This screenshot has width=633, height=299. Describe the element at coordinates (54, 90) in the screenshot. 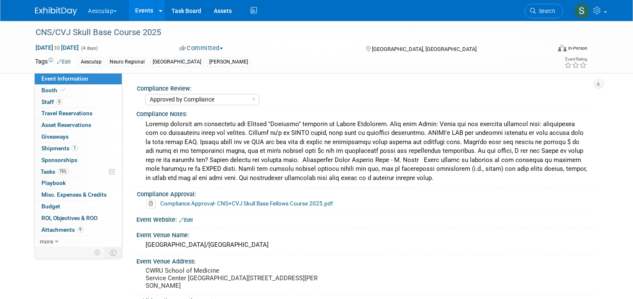

I see `span: Booth` at that location.